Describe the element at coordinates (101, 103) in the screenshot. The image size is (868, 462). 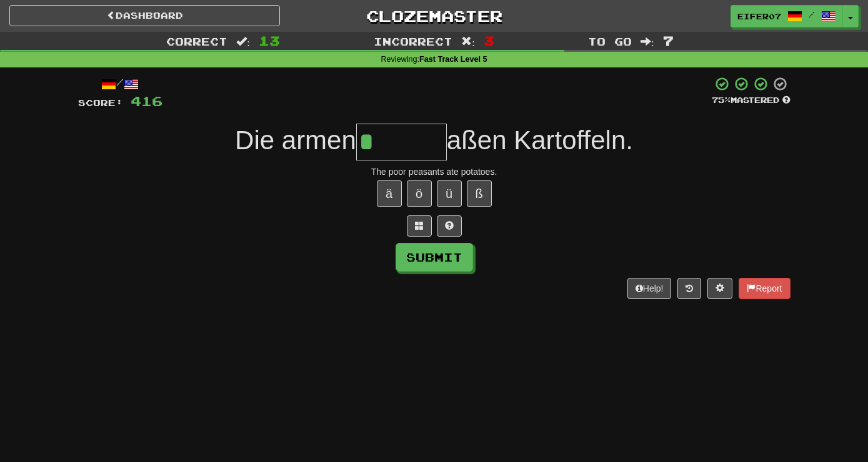
I see `span: Score:` at that location.